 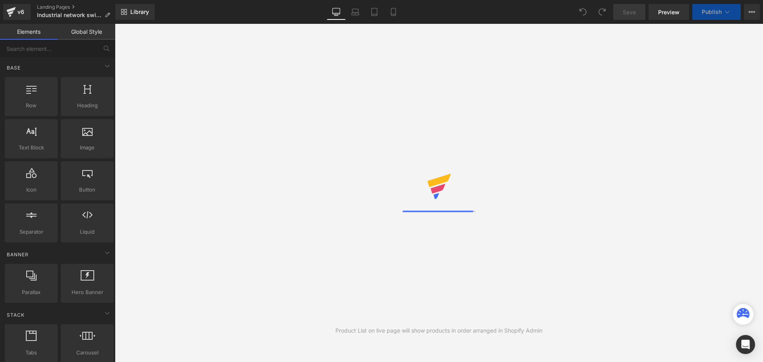 I want to click on span: Tabs, so click(x=31, y=353).